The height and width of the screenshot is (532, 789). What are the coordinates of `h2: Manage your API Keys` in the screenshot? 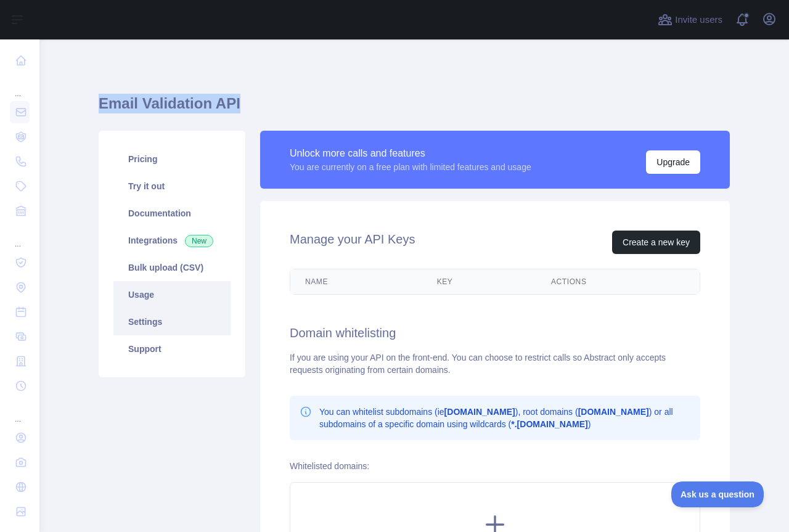 It's located at (352, 242).